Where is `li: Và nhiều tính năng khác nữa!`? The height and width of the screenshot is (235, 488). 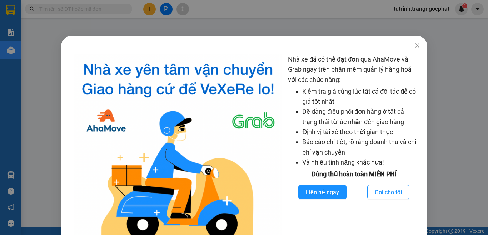 li: Và nhiều tính năng khác nữa! is located at coordinates (361, 162).